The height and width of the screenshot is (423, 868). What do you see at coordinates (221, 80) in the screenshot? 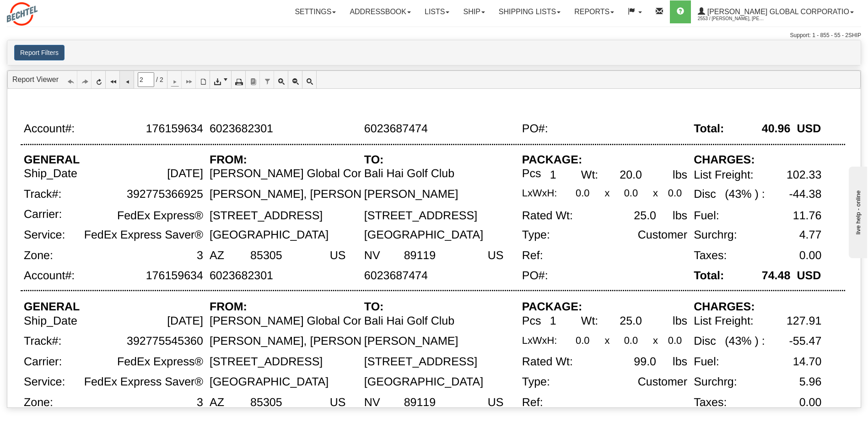
I see `a: Export` at bounding box center [221, 80].